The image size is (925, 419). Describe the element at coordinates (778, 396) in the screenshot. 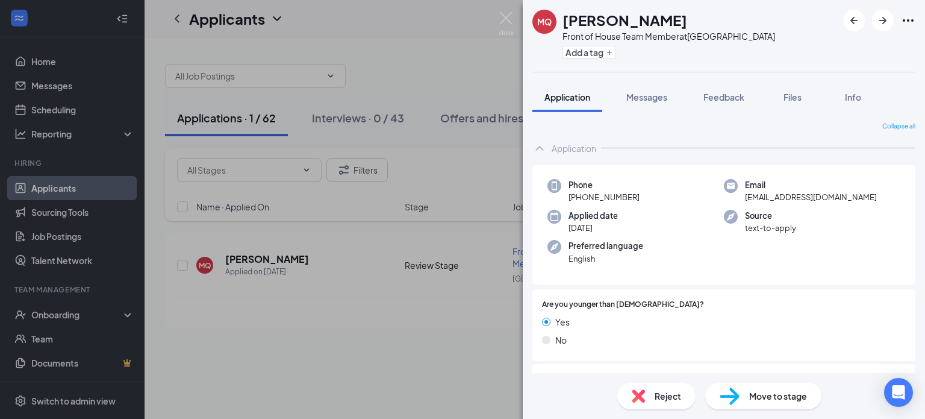

I see `span: Move to stage` at that location.